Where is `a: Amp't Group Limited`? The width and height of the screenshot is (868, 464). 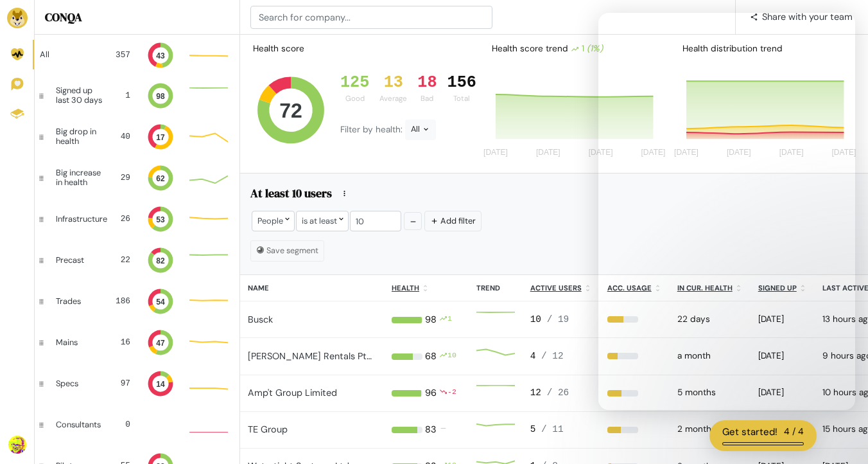 a: Amp't Group Limited is located at coordinates (292, 392).